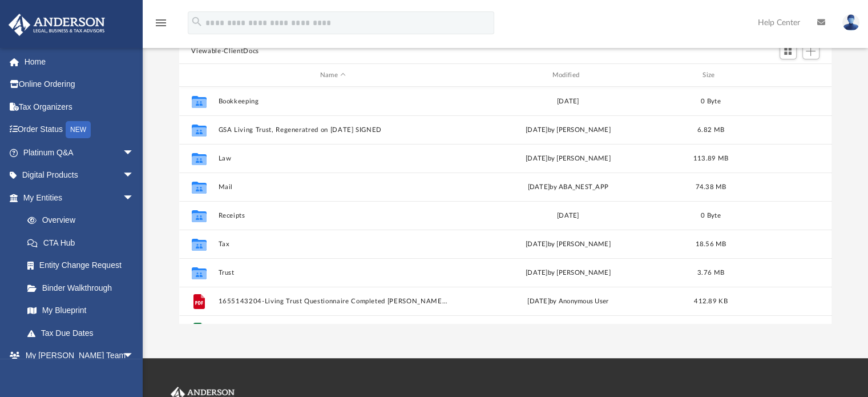 Image resolution: width=868 pixels, height=397 pixels. I want to click on a: Tax Due Dates, so click(83, 333).